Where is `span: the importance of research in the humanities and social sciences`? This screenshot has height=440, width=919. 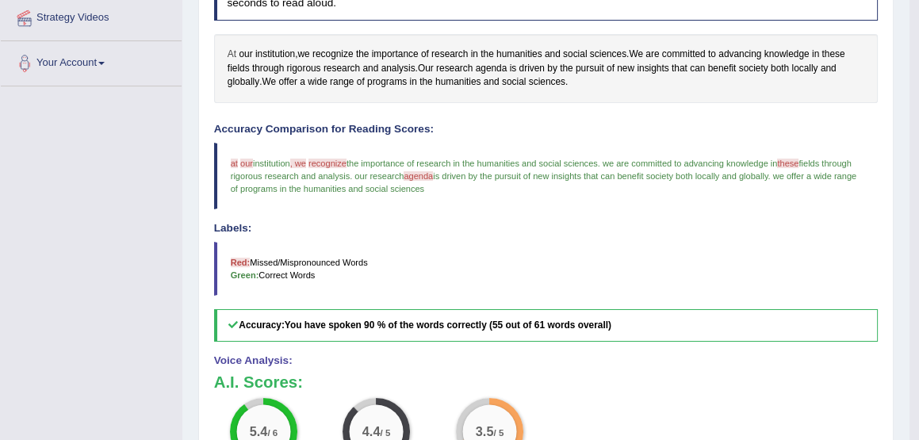
span: the importance of research in the humanities and social sciences is located at coordinates (472, 163).